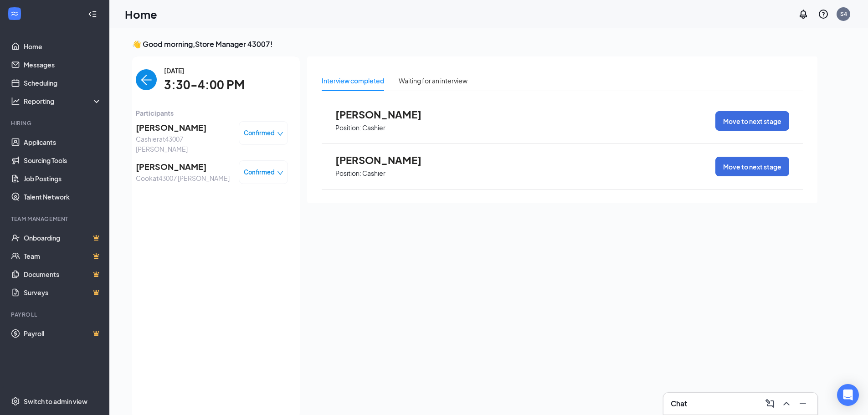 The image size is (868, 415). I want to click on div: Waiting for an interview, so click(433, 81).